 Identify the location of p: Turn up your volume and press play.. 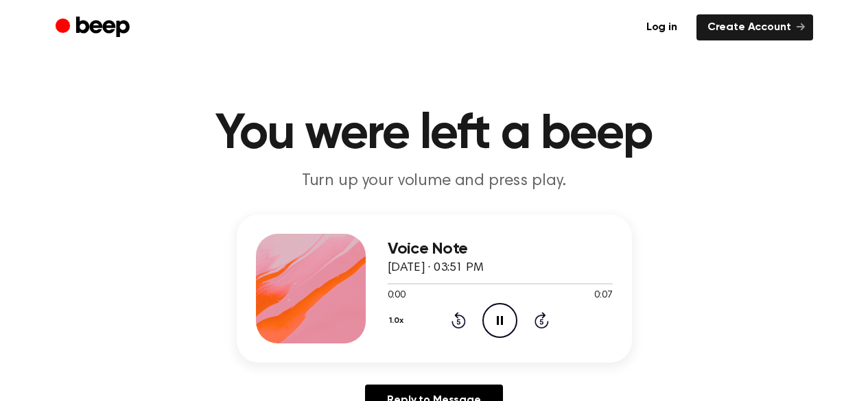
(434, 181).